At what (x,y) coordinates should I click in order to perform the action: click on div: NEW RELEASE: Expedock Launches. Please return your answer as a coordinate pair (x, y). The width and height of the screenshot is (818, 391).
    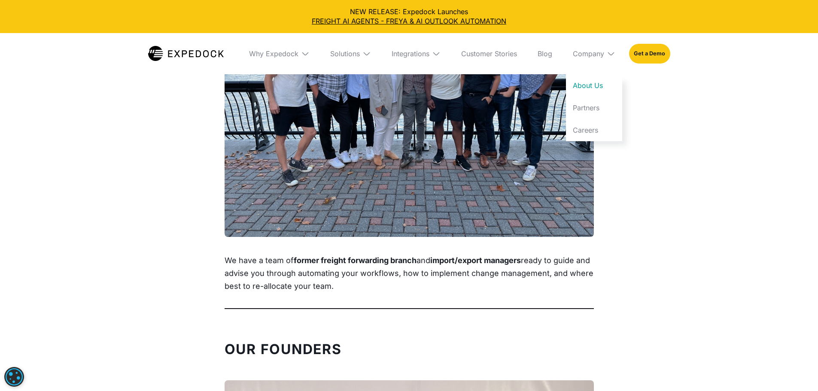
    Looking at the image, I should click on (409, 16).